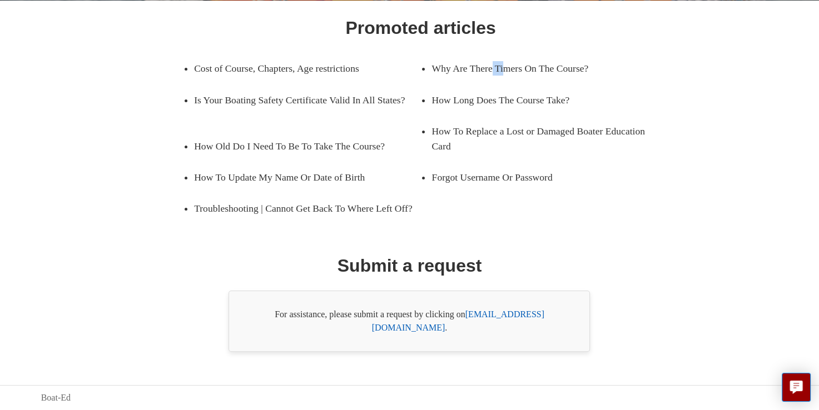 The height and width of the screenshot is (410, 819). What do you see at coordinates (56, 398) in the screenshot?
I see `a: Boat-Ed` at bounding box center [56, 398].